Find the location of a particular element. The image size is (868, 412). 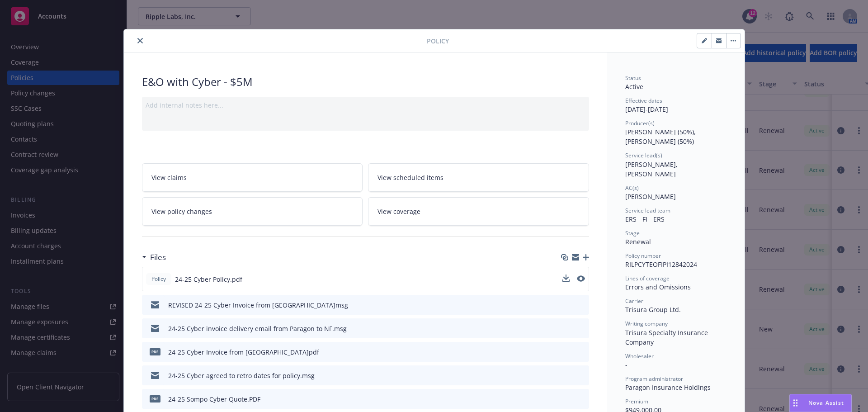

div: E&O with Cyber - $5M is located at coordinates (365, 82).